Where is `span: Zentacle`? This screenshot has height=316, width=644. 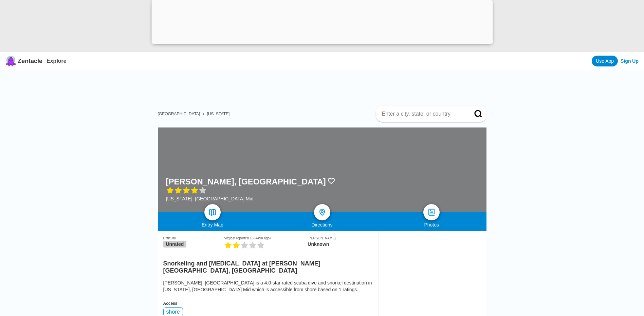 span: Zentacle is located at coordinates (30, 61).